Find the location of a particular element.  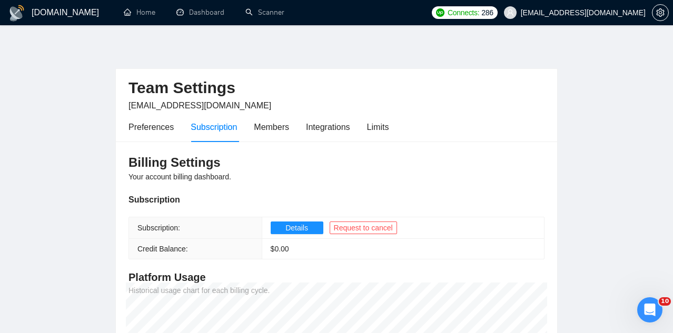

span: Connects: is located at coordinates (463, 13).